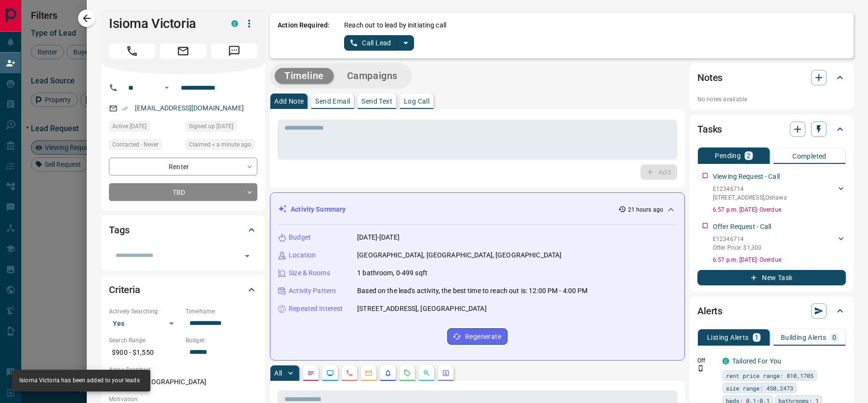  Describe the element at coordinates (646, 209) in the screenshot. I see `p: 21 hours ago` at that location.